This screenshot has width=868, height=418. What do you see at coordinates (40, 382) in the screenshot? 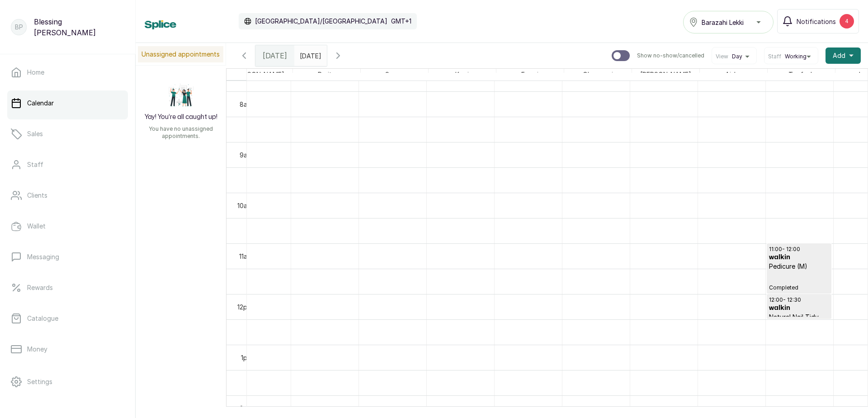
I see `p: Settings` at bounding box center [40, 382].